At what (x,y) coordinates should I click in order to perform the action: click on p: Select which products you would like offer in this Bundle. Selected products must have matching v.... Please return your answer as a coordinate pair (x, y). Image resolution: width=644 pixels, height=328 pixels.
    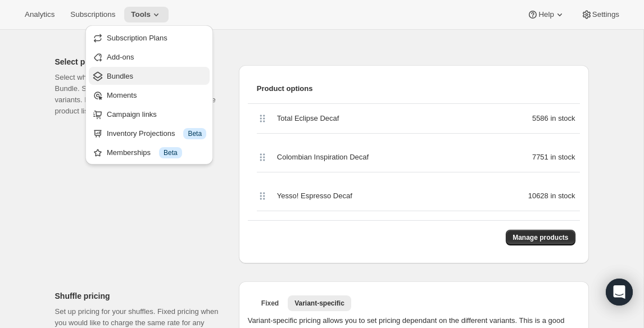
    Looking at the image, I should click on (138, 94).